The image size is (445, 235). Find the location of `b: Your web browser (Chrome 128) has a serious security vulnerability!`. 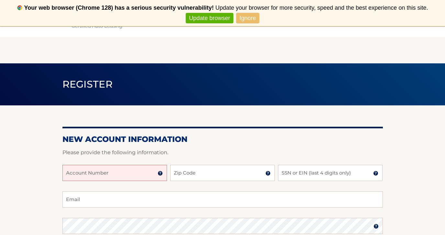

b: Your web browser (Chrome 128) has a serious security vulnerability! is located at coordinates (119, 8).